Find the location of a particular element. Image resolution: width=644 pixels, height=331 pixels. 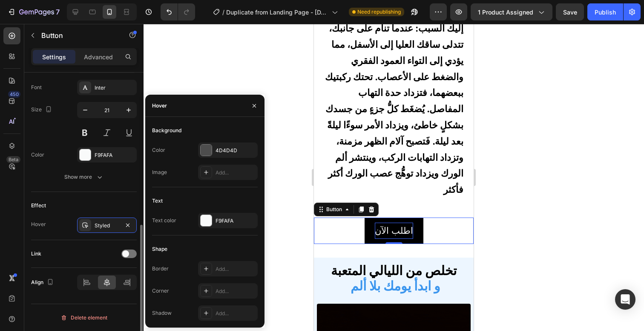

div: Effect is located at coordinates (38, 205).